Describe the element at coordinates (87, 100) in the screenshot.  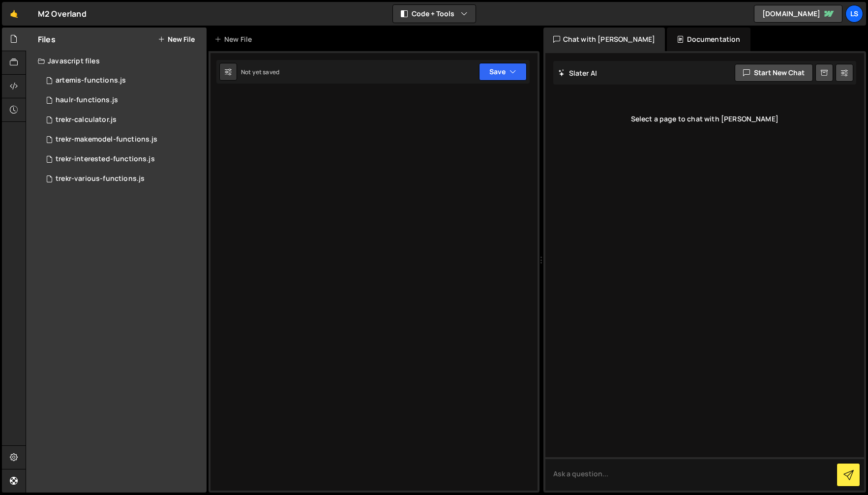
I see `div: haulr-functions.js` at that location.